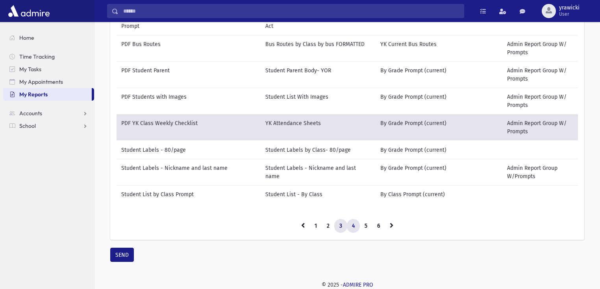 The width and height of the screenshot is (600, 289). I want to click on a: 2, so click(328, 226).